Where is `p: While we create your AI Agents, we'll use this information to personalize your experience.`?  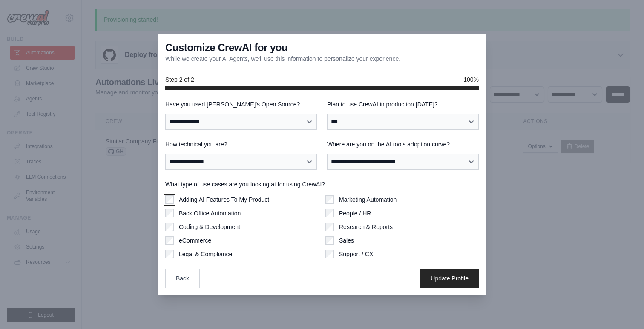 p: While we create your AI Agents, we'll use this information to personalize your experience. is located at coordinates (283, 59).